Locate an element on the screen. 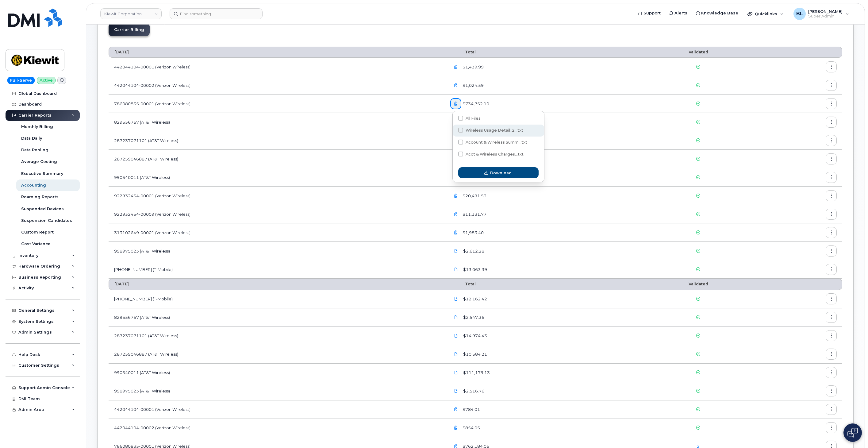 Image resolution: width=868 pixels, height=448 pixels. span: $1,439.99 is located at coordinates (472, 67).